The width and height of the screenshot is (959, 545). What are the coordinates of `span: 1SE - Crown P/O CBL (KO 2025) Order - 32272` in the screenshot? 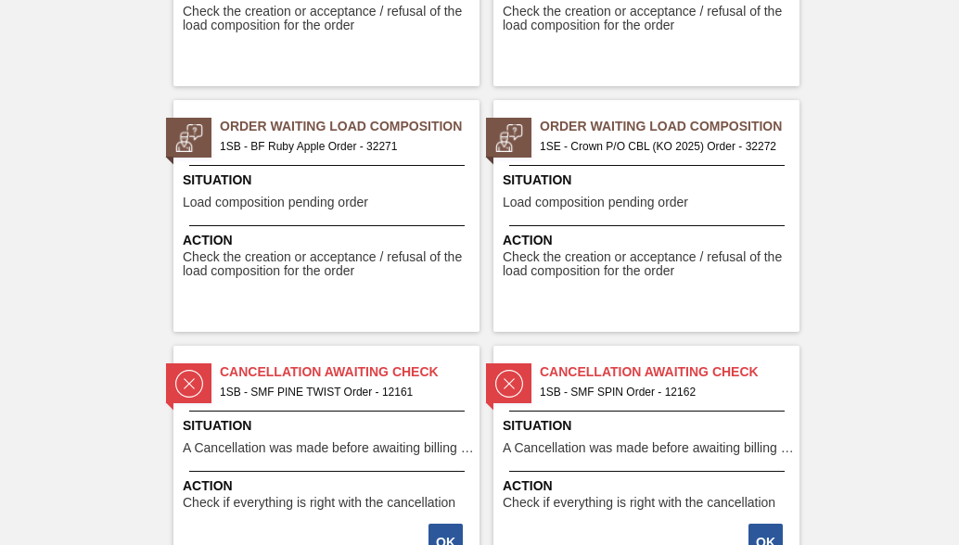 It's located at (662, 146).